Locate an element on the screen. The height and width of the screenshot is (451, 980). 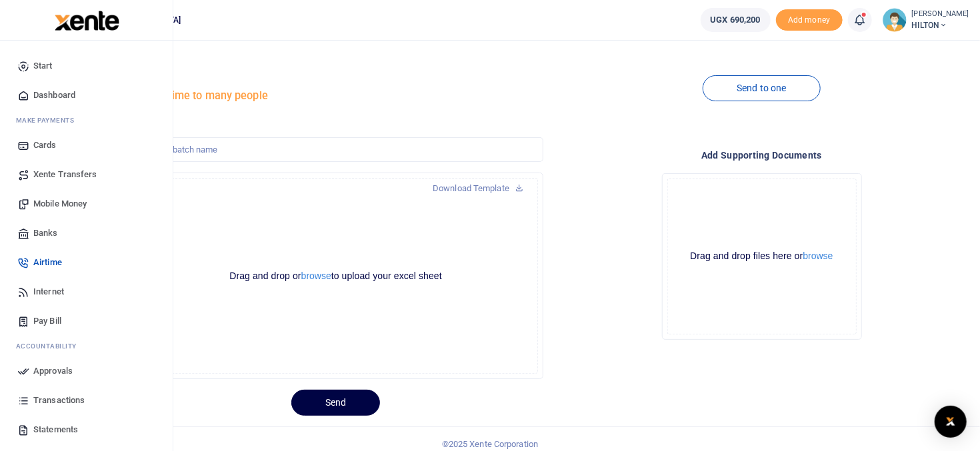
div: Open Intercom Messenger is located at coordinates (950, 421).